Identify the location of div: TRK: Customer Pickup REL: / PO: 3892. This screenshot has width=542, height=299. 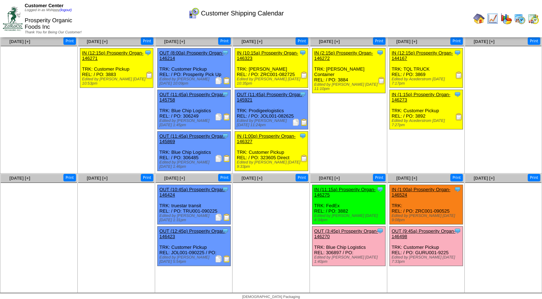
(426, 110).